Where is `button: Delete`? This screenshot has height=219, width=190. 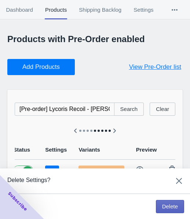 button: Delete is located at coordinates (170, 207).